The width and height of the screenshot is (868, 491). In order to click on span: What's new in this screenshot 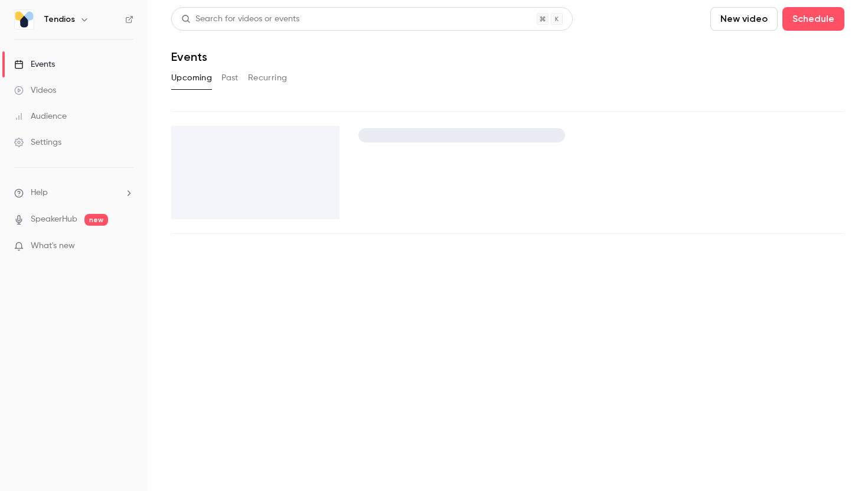, I will do `click(52, 246)`.